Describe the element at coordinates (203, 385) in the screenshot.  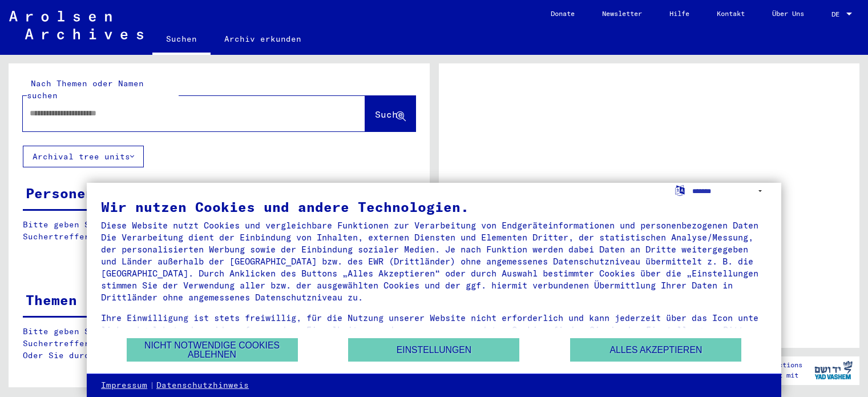
I see `a: Datenschutzhinweis` at that location.